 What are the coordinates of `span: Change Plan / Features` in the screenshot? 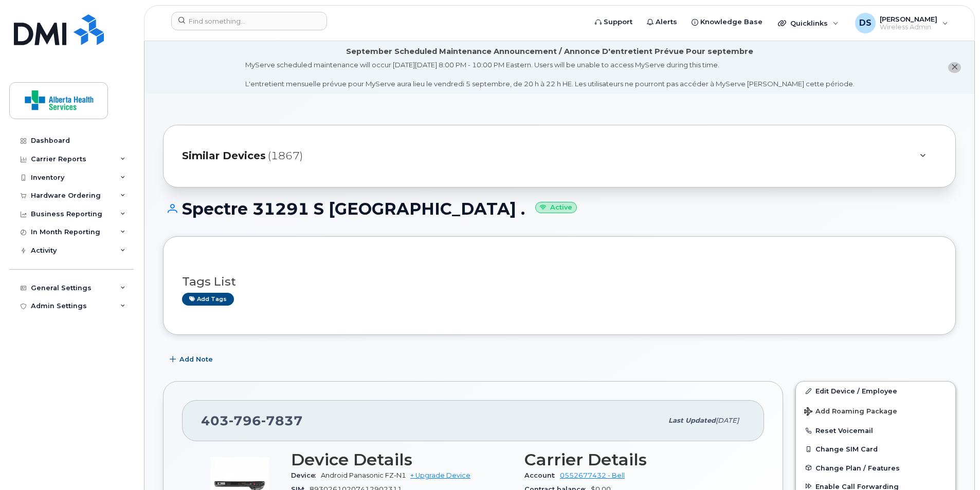 It's located at (858, 468).